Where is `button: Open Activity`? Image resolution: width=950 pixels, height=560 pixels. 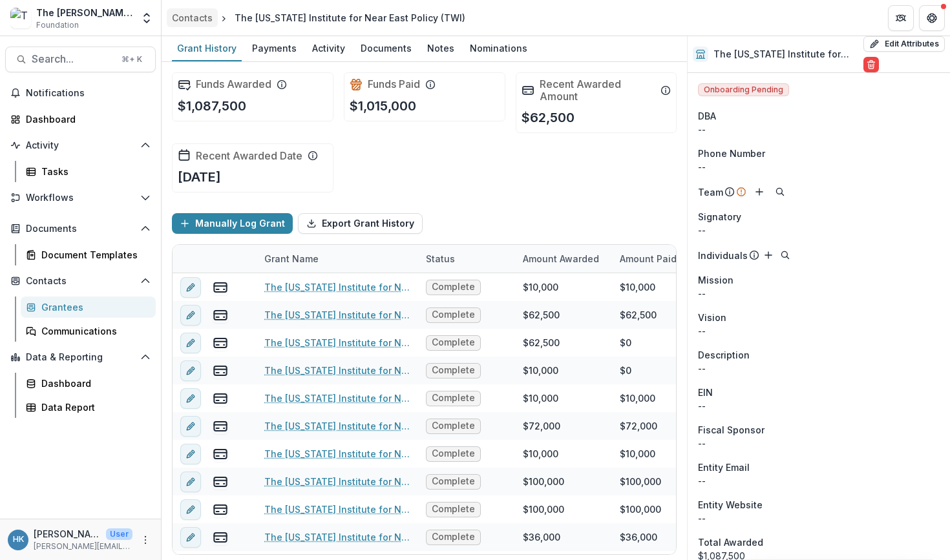
button: Open Activity is located at coordinates (80, 145).